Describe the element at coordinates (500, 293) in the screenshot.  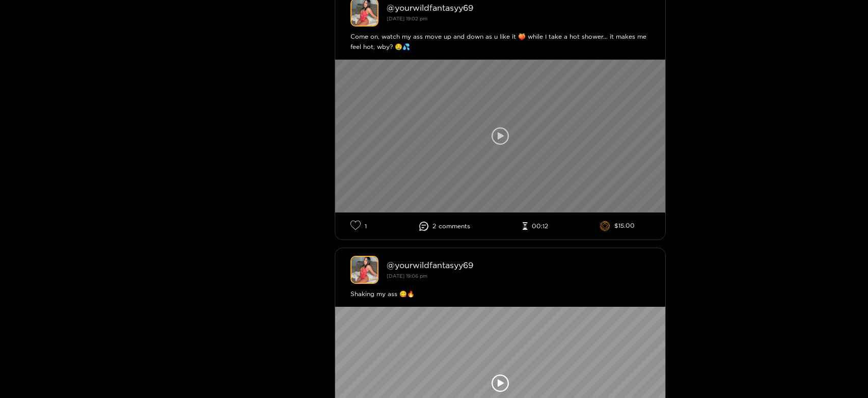
I see `div: Shaking my ass 😋🔥` at that location.